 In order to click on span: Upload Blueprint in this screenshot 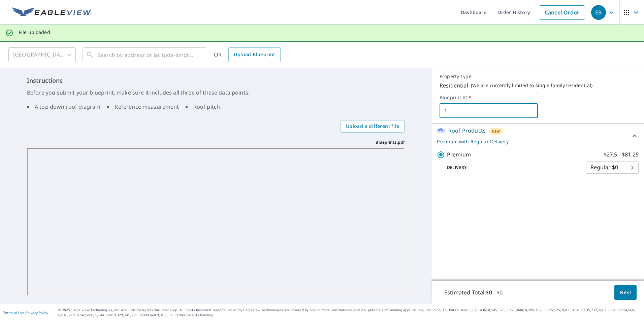, I will do `click(254, 54)`.